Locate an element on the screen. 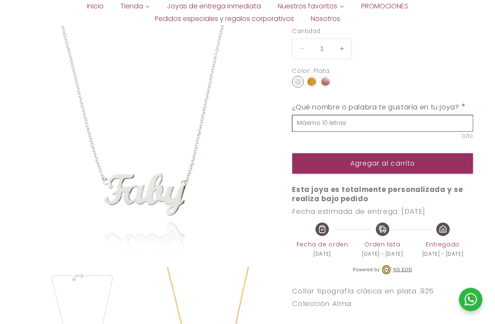 The image size is (495, 324). button: Agregar al carrito is located at coordinates (382, 164).